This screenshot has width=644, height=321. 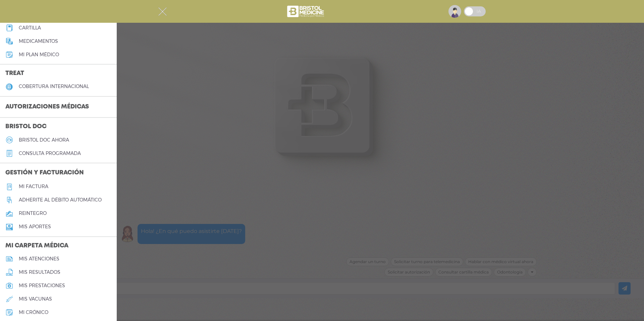 What do you see at coordinates (54, 86) in the screenshot?
I see `h5: cobertura internacional` at bounding box center [54, 86].